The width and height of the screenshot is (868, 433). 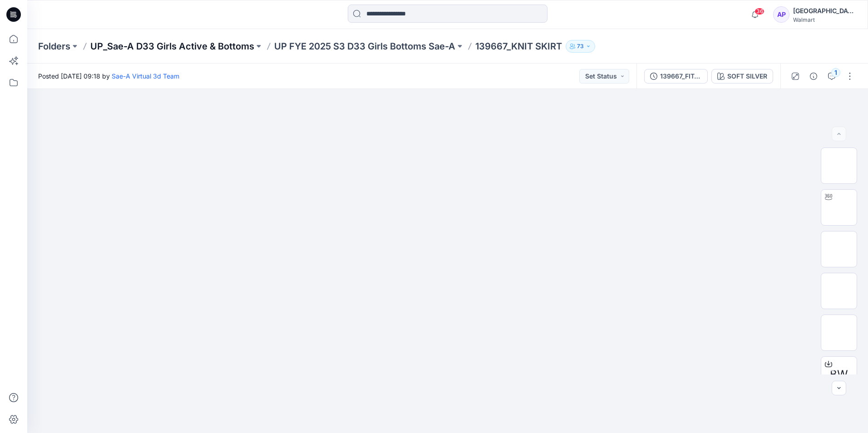 What do you see at coordinates (681, 76) in the screenshot?
I see `div: 139667_FIT_KNIT SKIRT_SAEA_021923` at bounding box center [681, 76].